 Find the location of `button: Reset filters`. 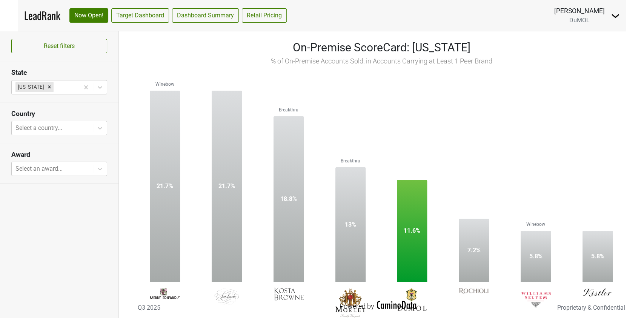

button: Reset filters is located at coordinates (59, 46).